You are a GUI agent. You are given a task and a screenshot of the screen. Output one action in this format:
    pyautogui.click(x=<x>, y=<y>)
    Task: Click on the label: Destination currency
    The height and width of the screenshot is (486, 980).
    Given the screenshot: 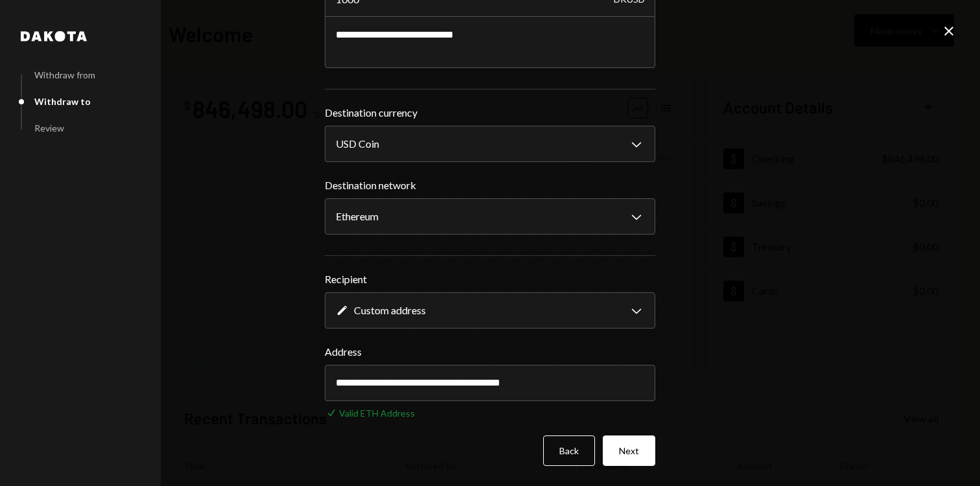 What is the action you would take?
    pyautogui.click(x=490, y=113)
    